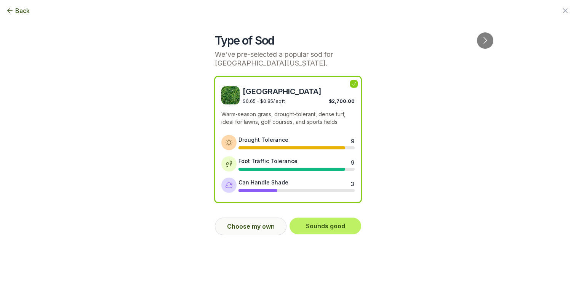  Describe the element at coordinates (352, 183) in the screenshot. I see `div: 3` at that location.